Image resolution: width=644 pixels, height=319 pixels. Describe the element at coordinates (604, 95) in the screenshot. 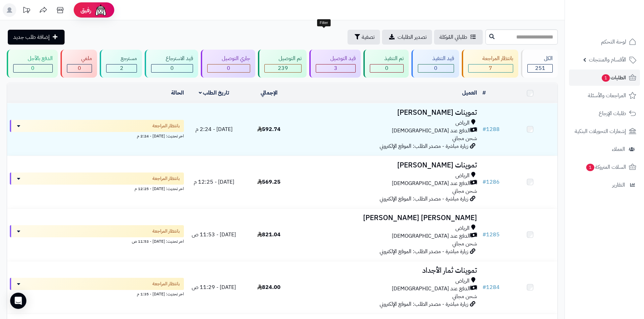

I see `a: المراجعات والأسئلة` at that location.